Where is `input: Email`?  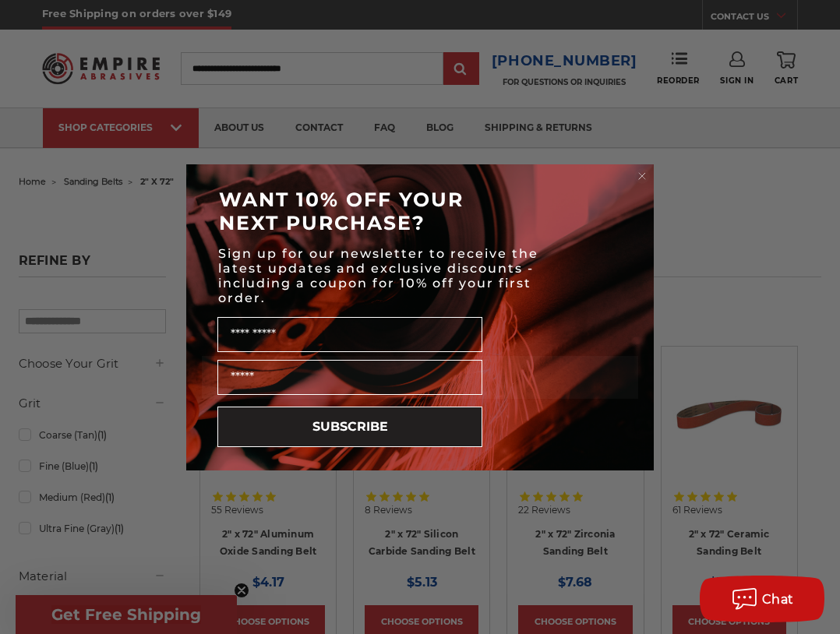 input: Email is located at coordinates (350, 377).